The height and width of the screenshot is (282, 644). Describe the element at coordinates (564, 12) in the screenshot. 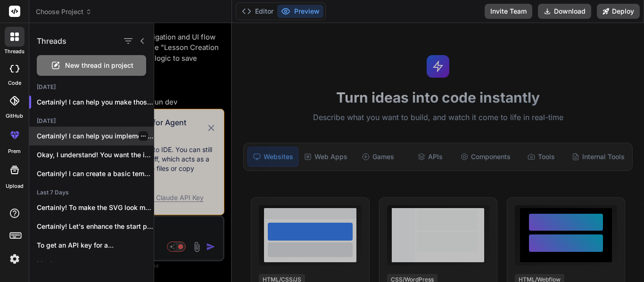

I see `button: Download` at that location.